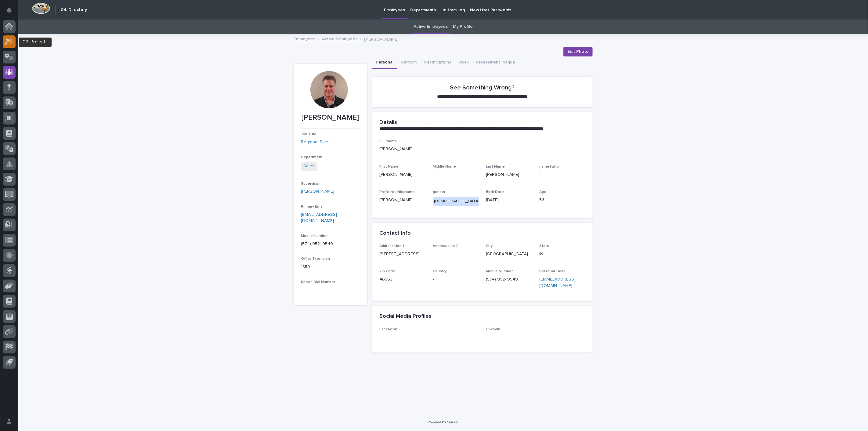  Describe the element at coordinates (495, 192) in the screenshot. I see `span: Birth Date` at that location.